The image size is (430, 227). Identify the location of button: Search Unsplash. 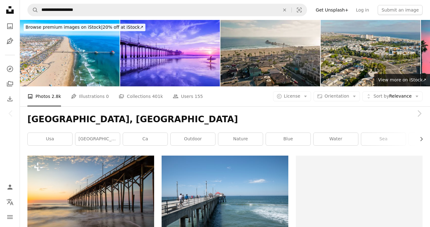
(33, 10).